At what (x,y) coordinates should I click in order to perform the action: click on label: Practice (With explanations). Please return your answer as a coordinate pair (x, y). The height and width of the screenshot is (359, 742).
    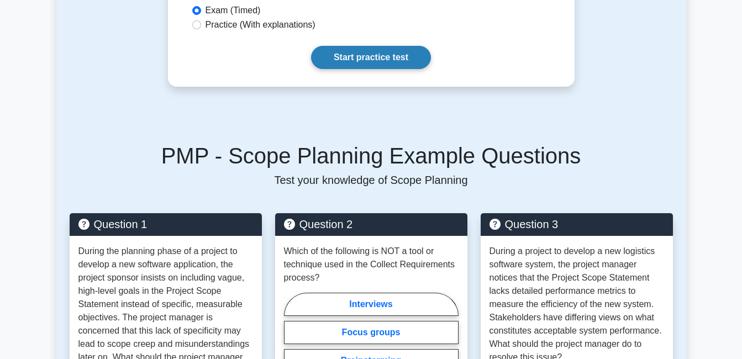
    Looking at the image, I should click on (260, 25).